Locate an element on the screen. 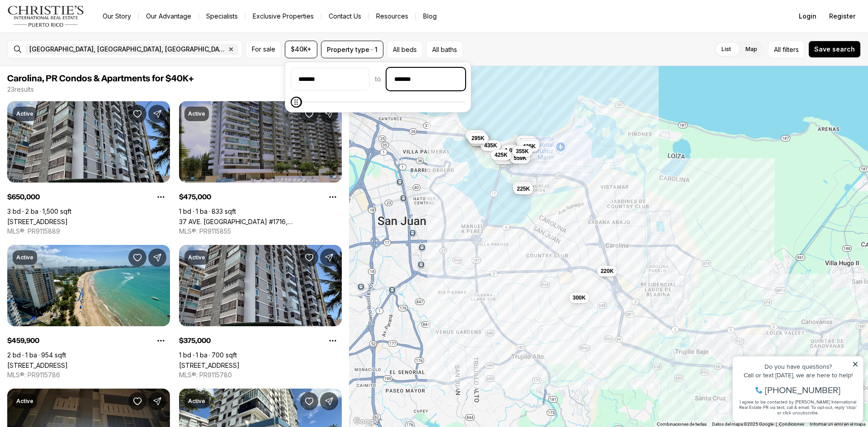 Image resolution: width=868 pixels, height=427 pixels. span: 220K is located at coordinates (607, 271).